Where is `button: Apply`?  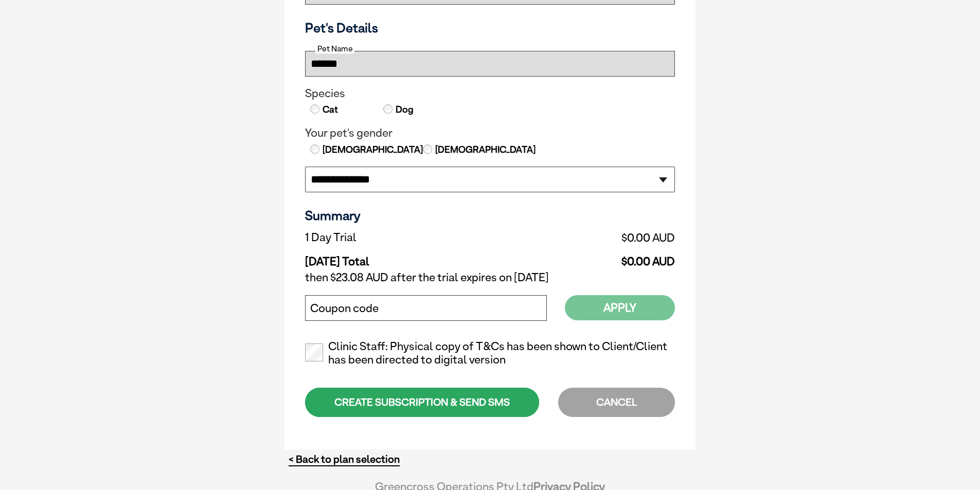
button: Apply is located at coordinates (620, 308).